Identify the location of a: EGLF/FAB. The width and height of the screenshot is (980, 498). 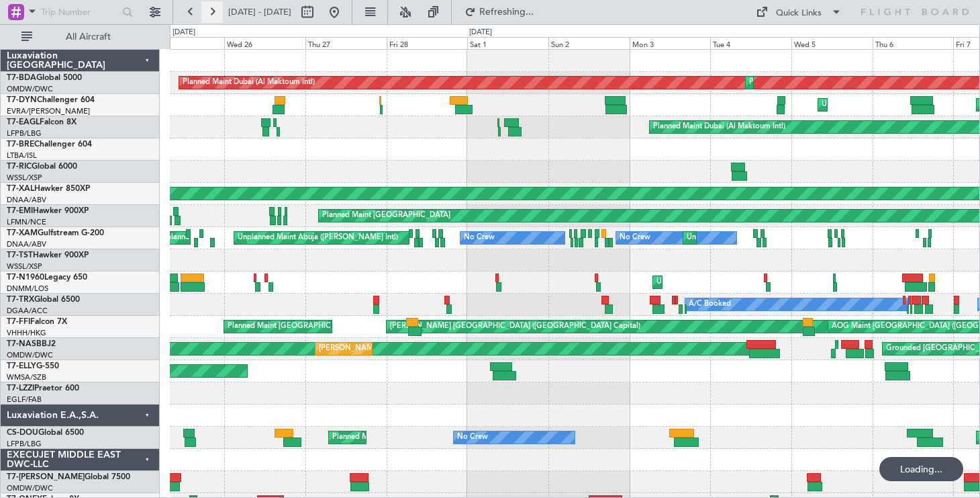
(24, 399).